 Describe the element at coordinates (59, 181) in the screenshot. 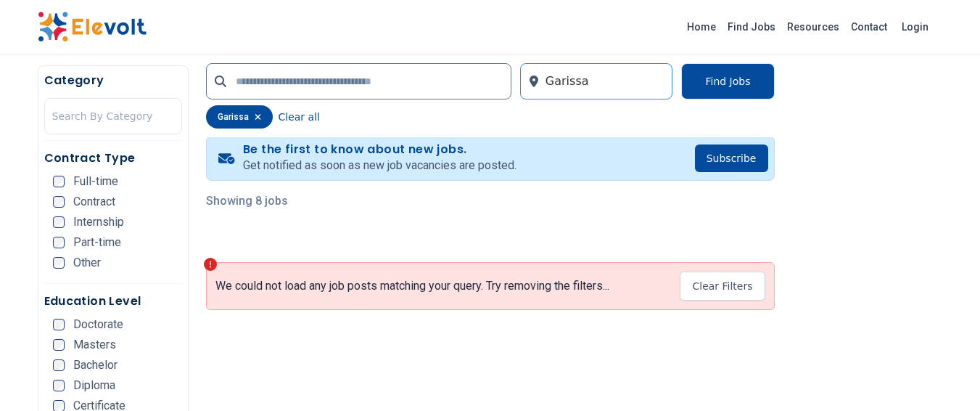

I see `input: Full-time` at that location.